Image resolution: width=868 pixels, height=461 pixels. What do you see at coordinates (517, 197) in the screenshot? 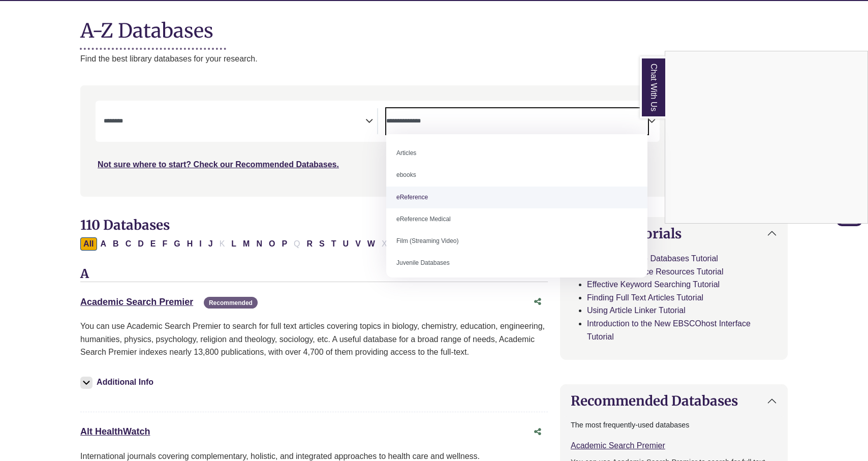
I see `li: eReference` at bounding box center [517, 197].